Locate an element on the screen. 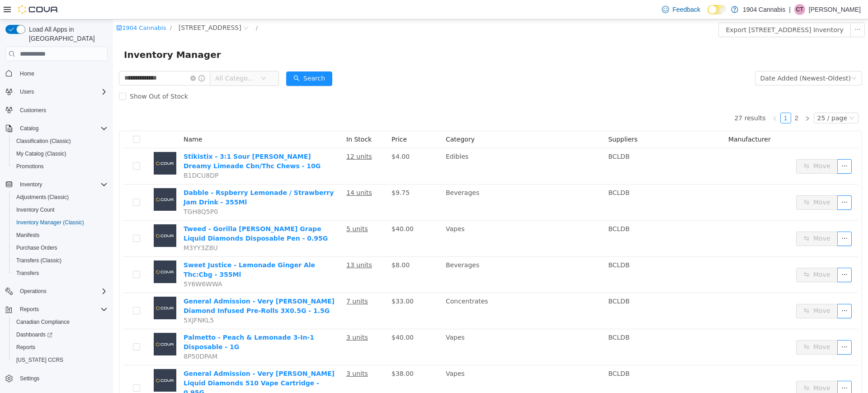  span: Promotions is located at coordinates (30, 167).